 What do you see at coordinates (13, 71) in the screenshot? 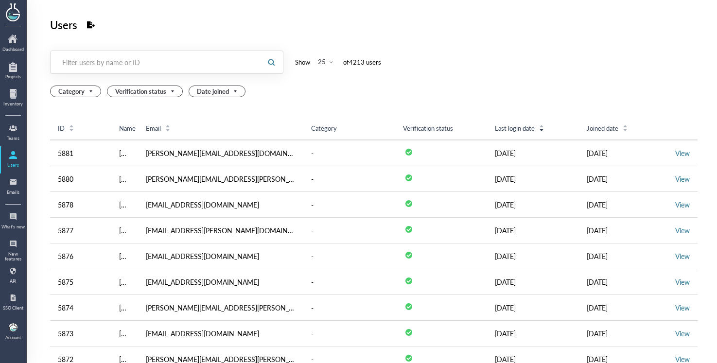
I see `a: Projects` at bounding box center [13, 71].